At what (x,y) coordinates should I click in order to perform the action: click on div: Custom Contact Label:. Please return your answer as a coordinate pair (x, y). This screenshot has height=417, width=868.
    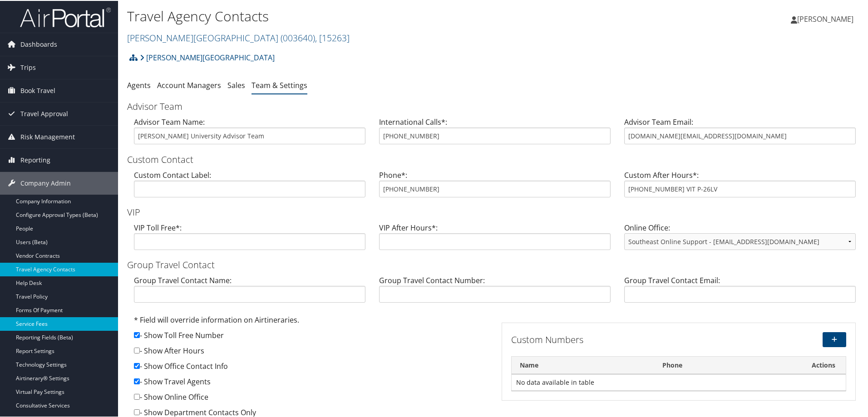
    Looking at the image, I should click on (250, 186).